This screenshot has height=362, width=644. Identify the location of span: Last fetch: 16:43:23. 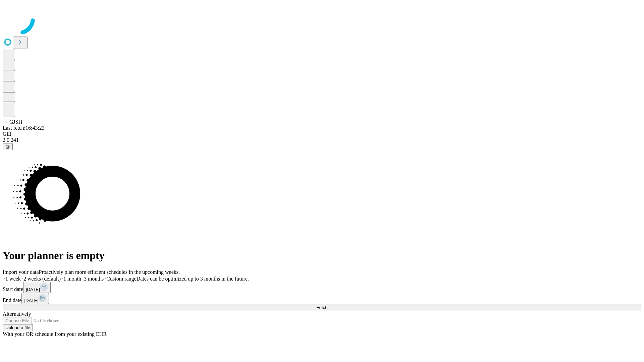
(23, 128).